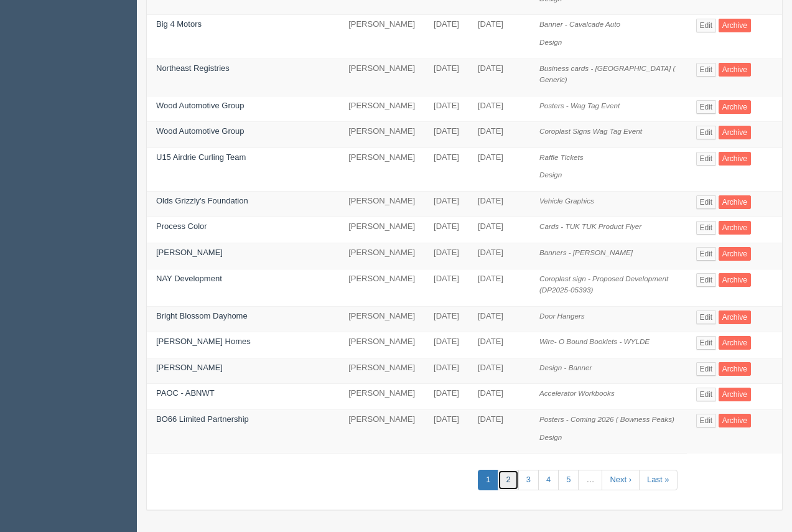 Image resolution: width=792 pixels, height=532 pixels. Describe the element at coordinates (189, 278) in the screenshot. I see `a: NAY Development` at that location.